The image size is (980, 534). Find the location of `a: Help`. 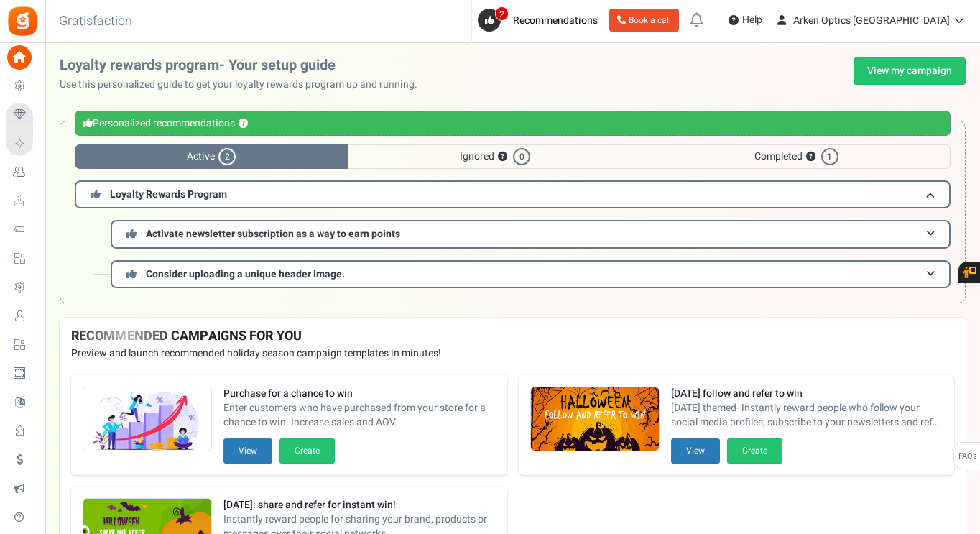

a: Help is located at coordinates (745, 20).